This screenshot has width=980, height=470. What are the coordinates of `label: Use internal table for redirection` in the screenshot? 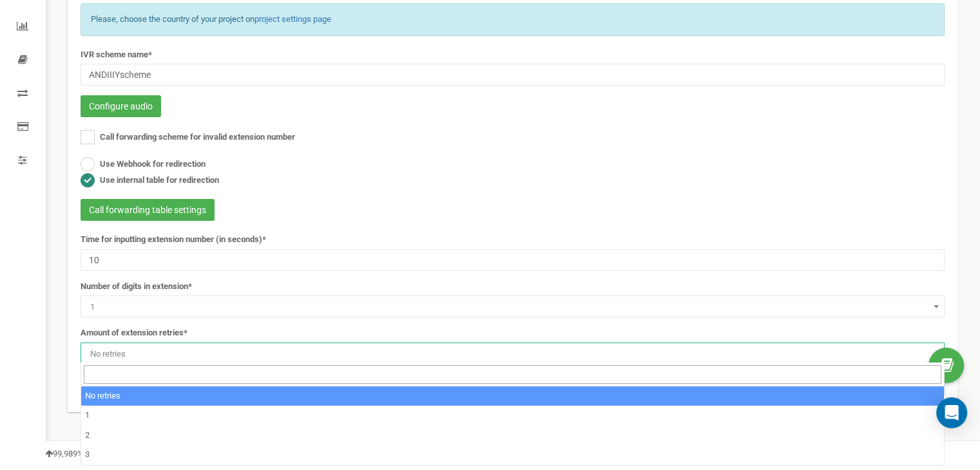 It's located at (159, 180).